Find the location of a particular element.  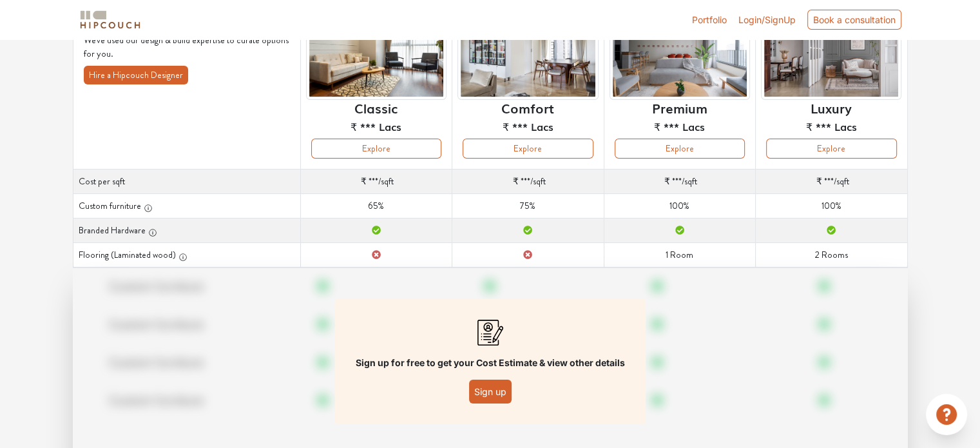

td: 1 Room is located at coordinates (679, 255).